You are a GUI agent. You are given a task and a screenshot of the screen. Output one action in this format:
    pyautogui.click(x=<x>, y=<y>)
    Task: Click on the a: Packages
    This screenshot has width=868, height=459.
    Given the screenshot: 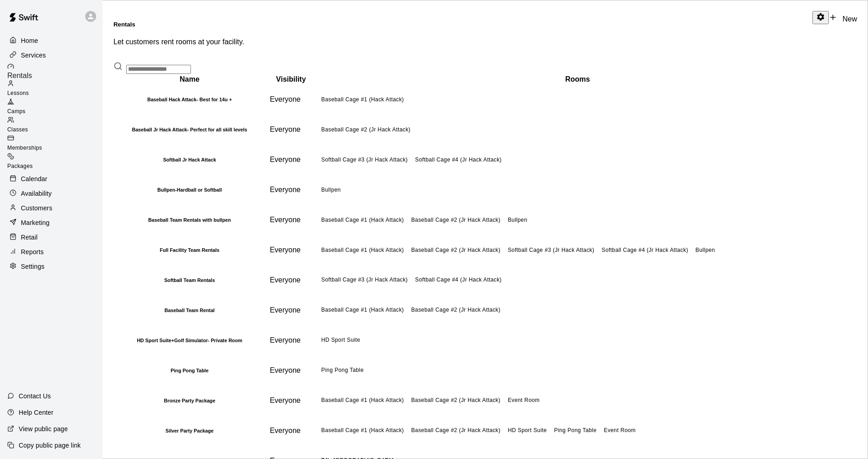 What is the action you would take?
    pyautogui.click(x=55, y=162)
    